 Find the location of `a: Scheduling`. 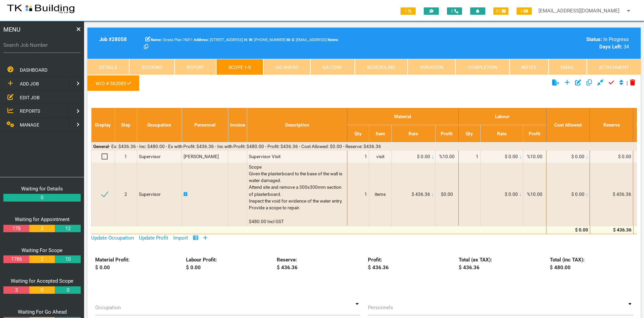

a: Scheduling is located at coordinates (381, 67).